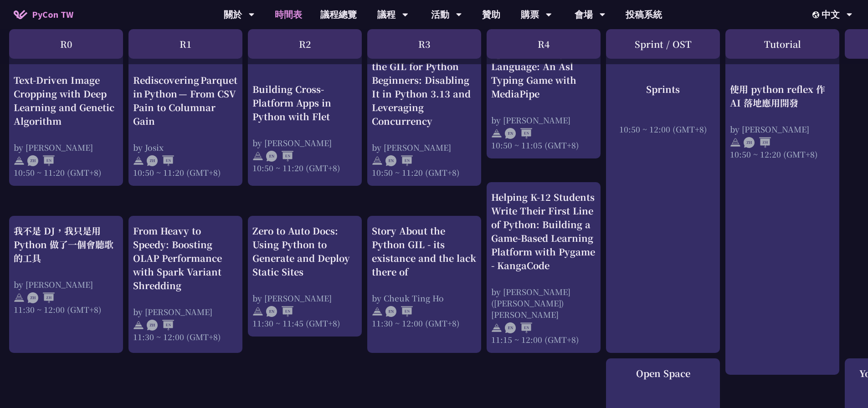 This screenshot has width=868, height=408. I want to click on span: PyCon TW, so click(53, 14).